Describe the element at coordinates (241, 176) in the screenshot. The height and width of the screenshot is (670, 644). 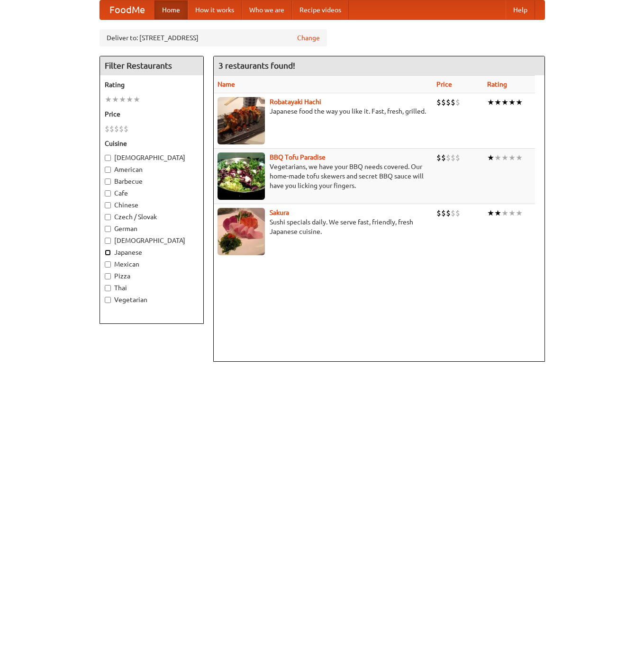
I see `img: tofuparadise.jpg` at that location.